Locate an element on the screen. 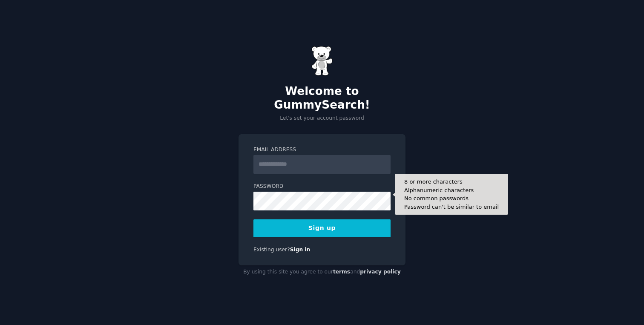 This screenshot has width=644, height=325. p: Let's set your account password is located at coordinates (322, 118).